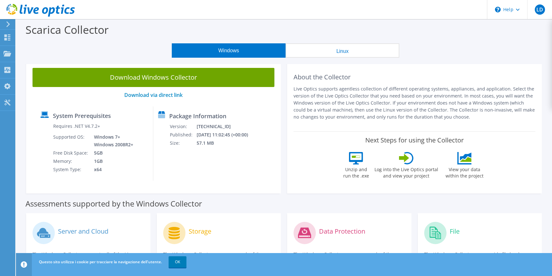  Describe the element at coordinates (178, 262) in the screenshot. I see `a: OK` at that location.